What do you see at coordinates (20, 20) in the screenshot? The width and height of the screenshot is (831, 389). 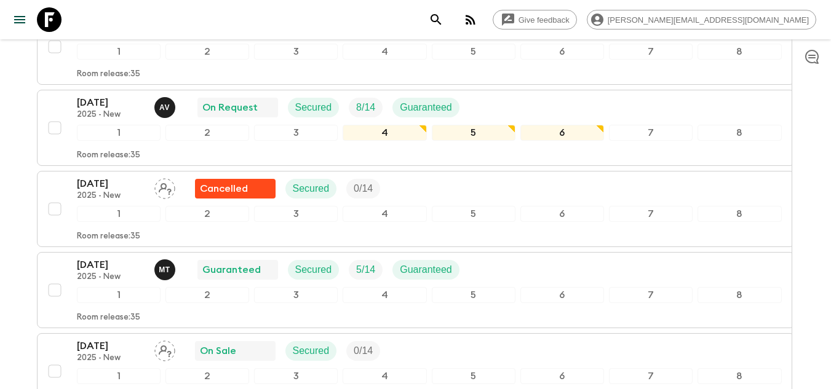 I see `button: menu` at bounding box center [20, 20].